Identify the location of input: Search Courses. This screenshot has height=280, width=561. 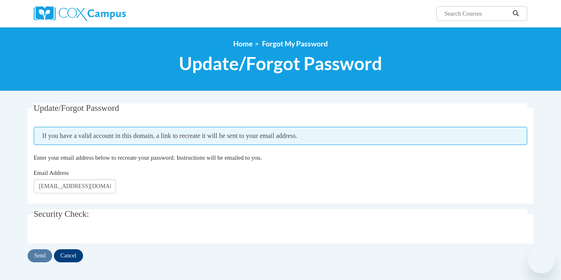
(476, 14).